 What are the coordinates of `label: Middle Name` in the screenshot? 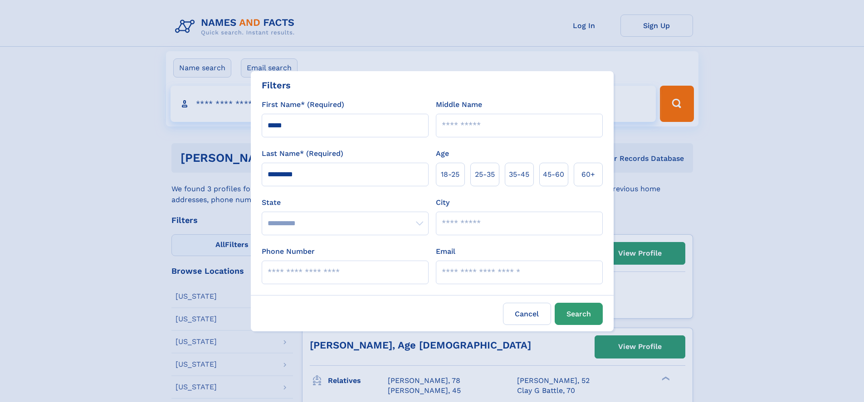 It's located at (459, 105).